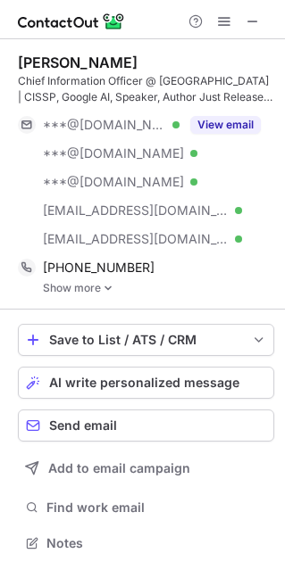 The image size is (285, 570). Describe the element at coordinates (144, 383) in the screenshot. I see `span: AI write personalized message` at that location.